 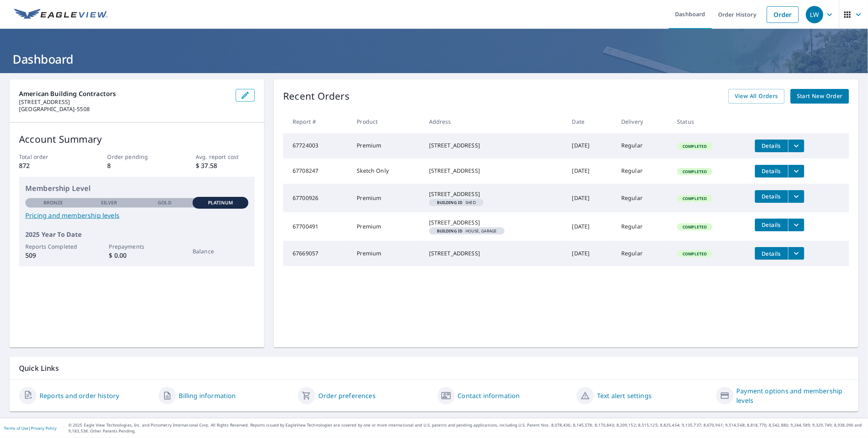 I want to click on p: Membership Level, so click(x=137, y=188).